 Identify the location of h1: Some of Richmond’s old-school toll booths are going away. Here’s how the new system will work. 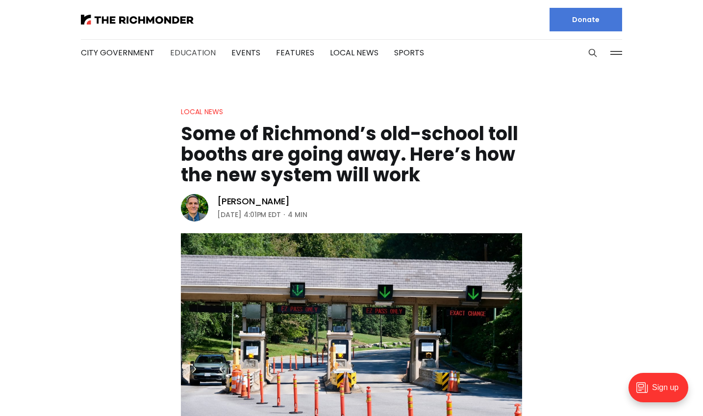
(351, 154).